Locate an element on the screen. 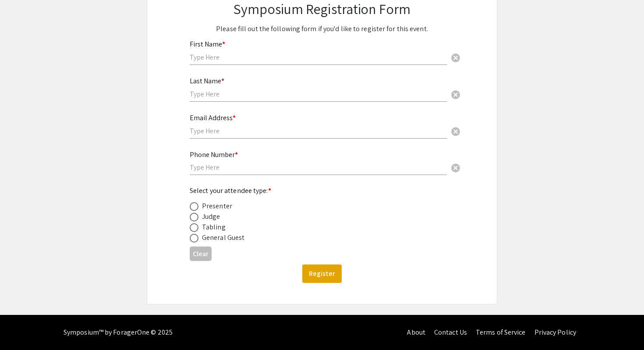  button: Register is located at coordinates (322, 274).